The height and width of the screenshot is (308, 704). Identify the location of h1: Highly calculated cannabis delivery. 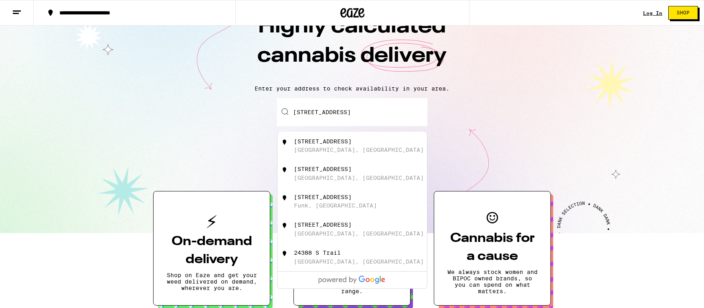
(352, 46).